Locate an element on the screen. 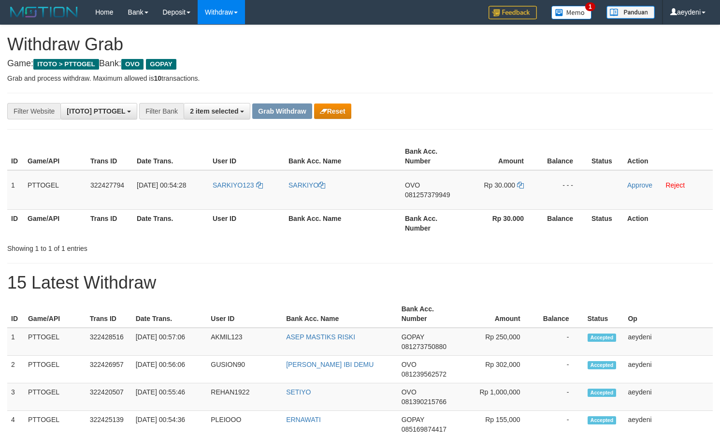 This screenshot has height=437, width=720. p: Grab and process withdraw. Maximum allowed is transactions. is located at coordinates (360, 78).